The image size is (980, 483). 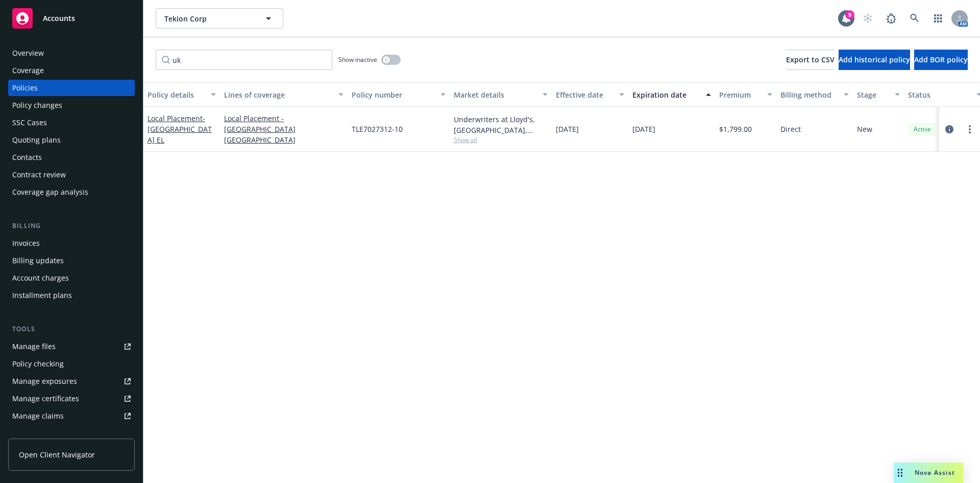 I want to click on span: Manage exposures, so click(x=72, y=381).